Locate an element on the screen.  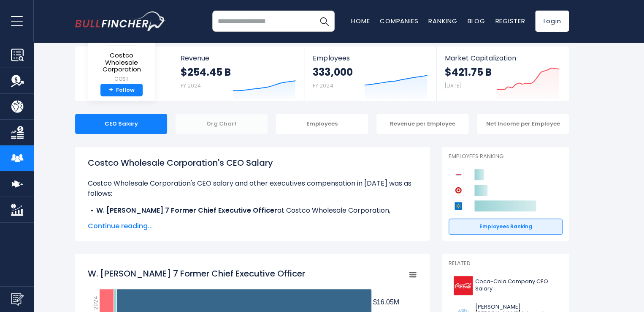
a: Login is located at coordinates (552, 21).